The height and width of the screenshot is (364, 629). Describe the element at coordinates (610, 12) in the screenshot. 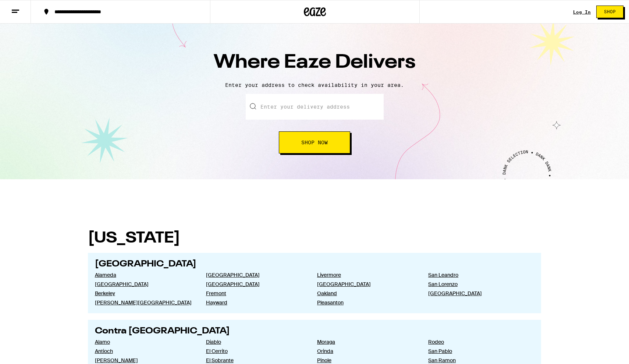

I see `a: Shop` at that location.